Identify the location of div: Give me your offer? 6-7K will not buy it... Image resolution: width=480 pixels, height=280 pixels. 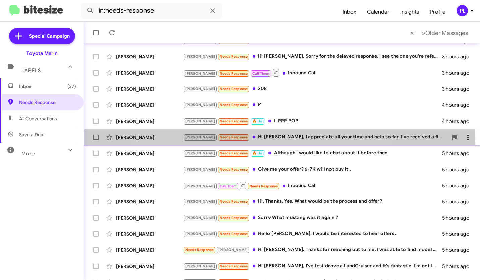
(313, 169).